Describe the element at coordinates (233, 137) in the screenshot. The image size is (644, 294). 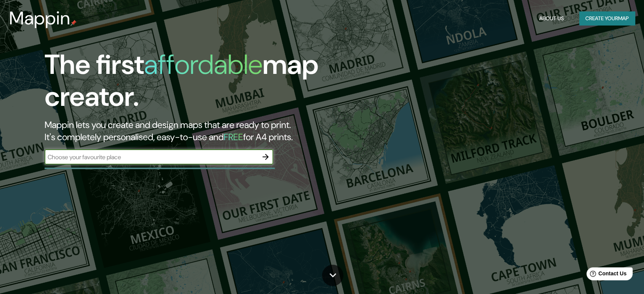
I see `h5: FREE` at that location.